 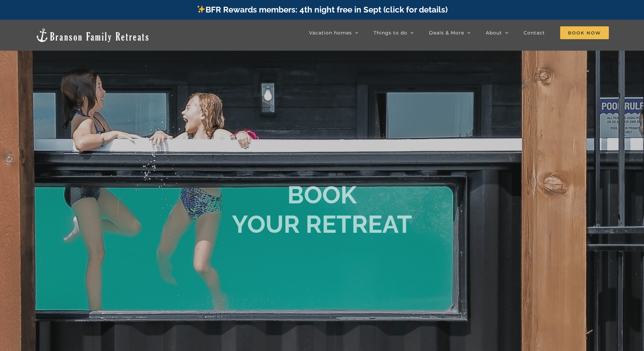 I want to click on a: Vacation homes, so click(x=334, y=33).